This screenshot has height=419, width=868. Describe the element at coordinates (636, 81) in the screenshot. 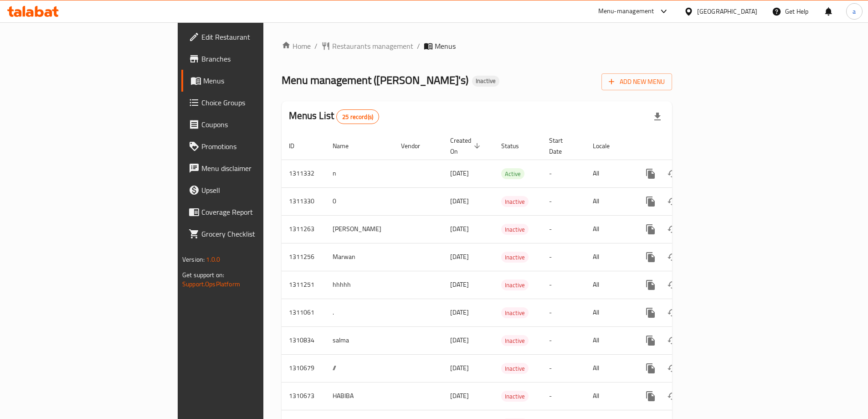

I see `span: Add New Menu` at that location.